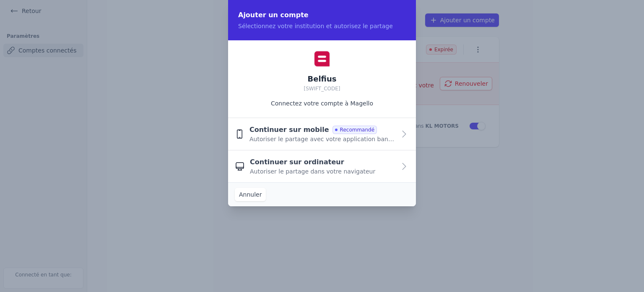  What do you see at coordinates (289, 130) in the screenshot?
I see `span: Continuer sur mobile` at bounding box center [289, 130].